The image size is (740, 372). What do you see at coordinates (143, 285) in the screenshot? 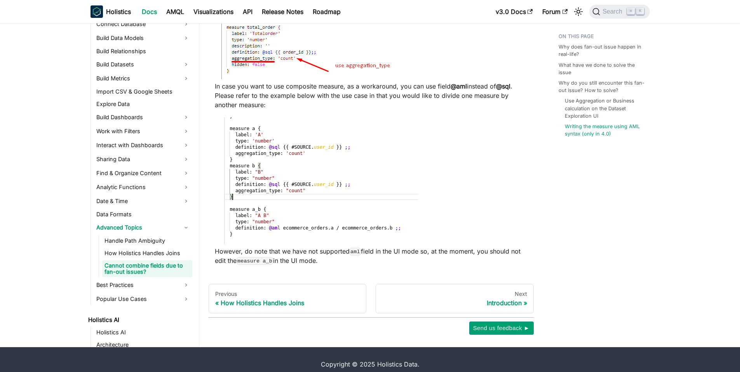
I see `a: Best Practices` at bounding box center [143, 285].